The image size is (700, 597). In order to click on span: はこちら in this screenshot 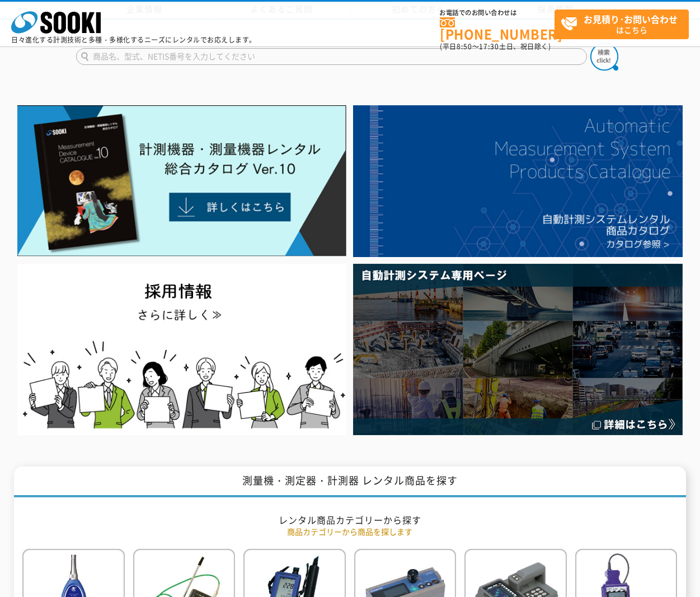, I will do `click(624, 24)`.